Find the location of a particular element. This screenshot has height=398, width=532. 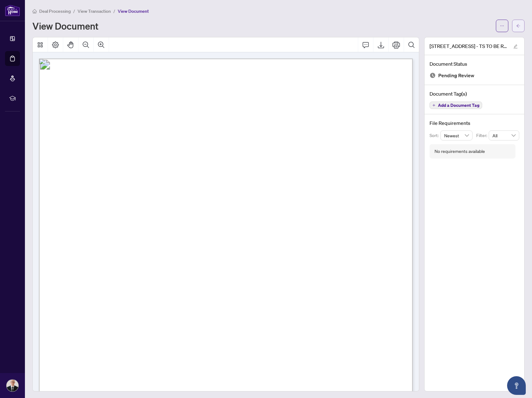

span: home is located at coordinates (35, 12).